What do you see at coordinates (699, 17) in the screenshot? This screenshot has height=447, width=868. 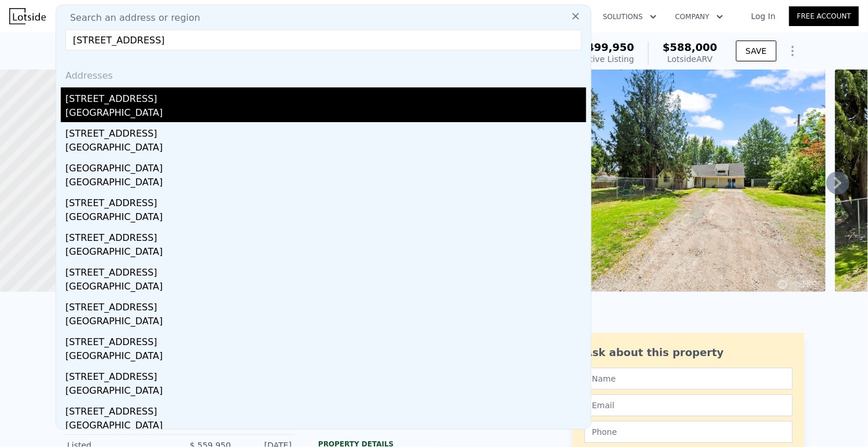 I see `button: Company` at bounding box center [699, 17].